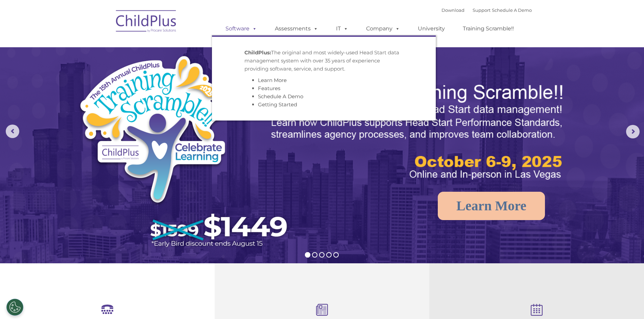  I want to click on a: Software, so click(241, 29).